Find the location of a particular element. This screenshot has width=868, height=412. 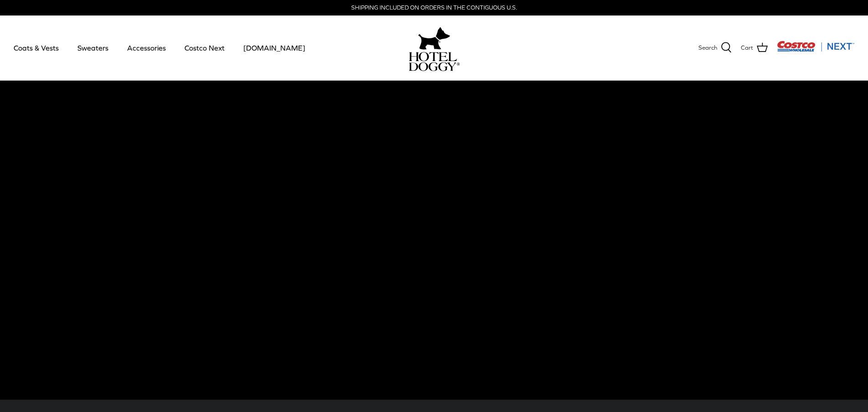

span: Cart is located at coordinates (747, 48).